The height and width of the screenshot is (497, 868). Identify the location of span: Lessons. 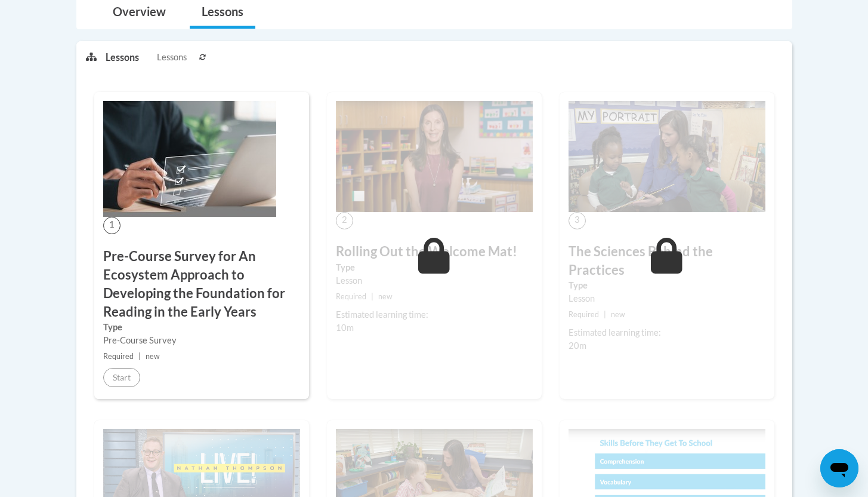
(172, 57).